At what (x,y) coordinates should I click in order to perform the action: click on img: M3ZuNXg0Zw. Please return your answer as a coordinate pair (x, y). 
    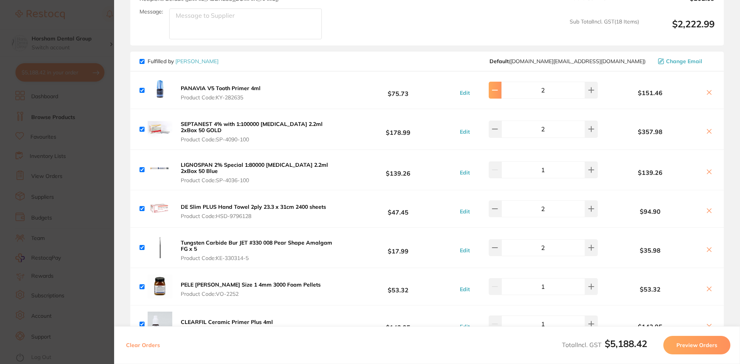
    Looking at the image, I should click on (160, 324).